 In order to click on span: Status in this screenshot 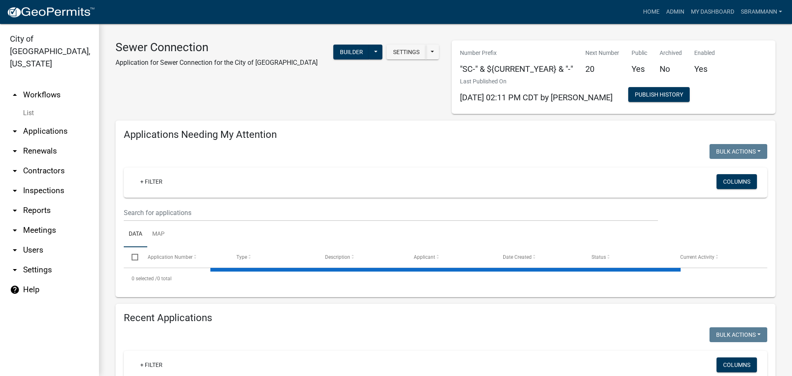, I will do `click(598, 257)`.